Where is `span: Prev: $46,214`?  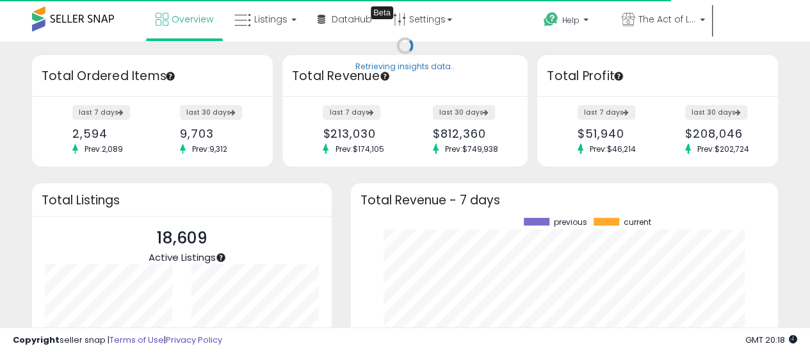
span: Prev: $46,214 is located at coordinates (613, 149).